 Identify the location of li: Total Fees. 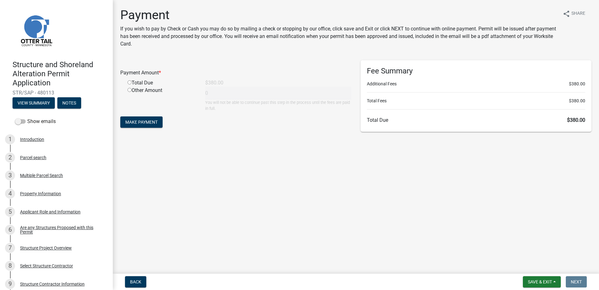
(476, 101).